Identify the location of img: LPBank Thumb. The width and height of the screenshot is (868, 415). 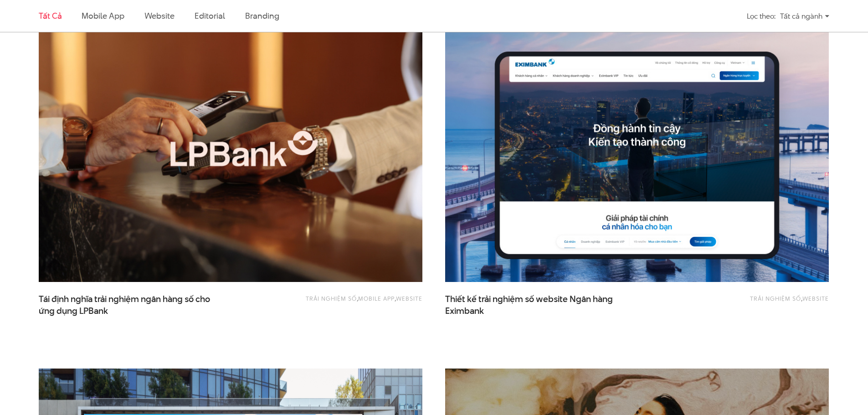
(230, 154).